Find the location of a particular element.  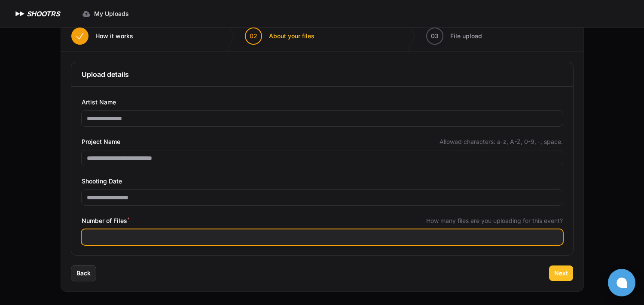

span: My Uploads is located at coordinates (111, 14).